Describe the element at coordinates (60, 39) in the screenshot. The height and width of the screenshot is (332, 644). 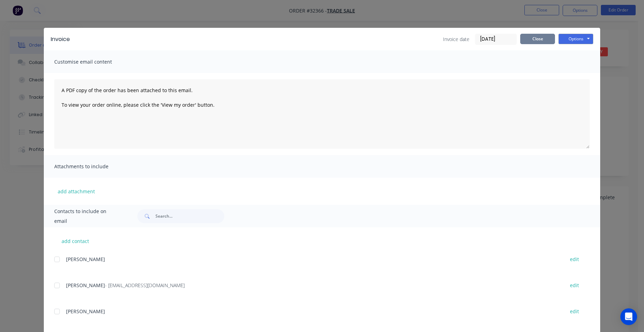
I see `div: Invoice` at that location.